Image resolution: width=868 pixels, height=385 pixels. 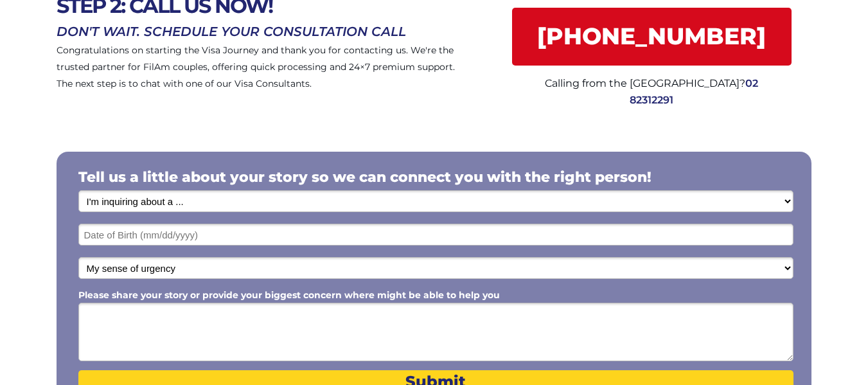 What do you see at coordinates (289, 295) in the screenshot?
I see `span: Please share your story or provide your biggest concern where might be able to help you` at bounding box center [289, 295].